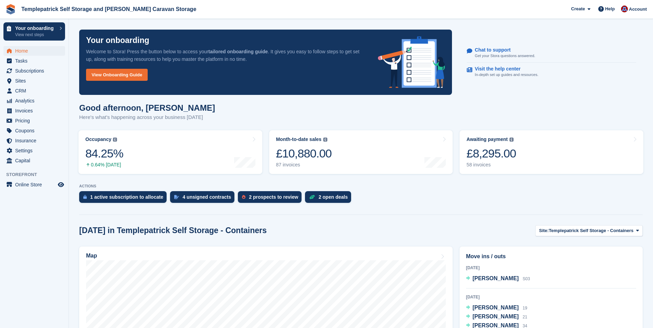 The height and width of the screenshot is (328, 653). Describe the element at coordinates (36, 141) in the screenshot. I see `span: Insurance` at that location.